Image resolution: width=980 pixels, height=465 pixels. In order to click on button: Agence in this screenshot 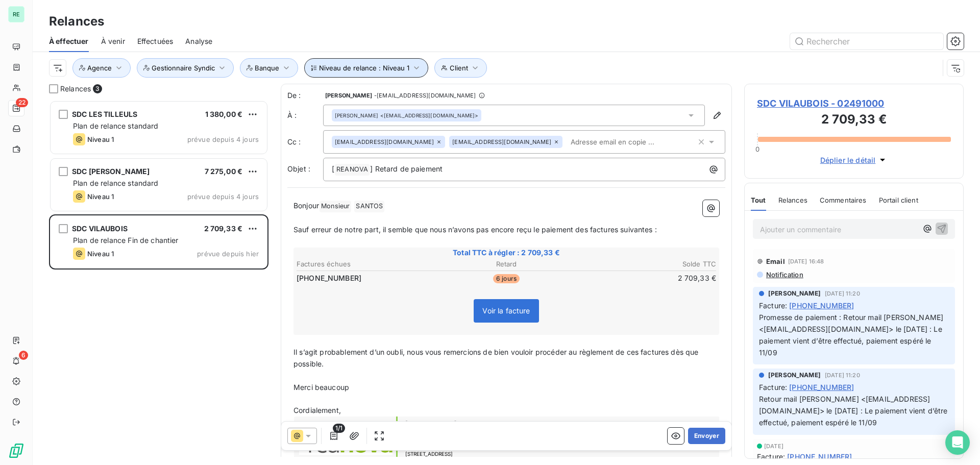, I will do `click(102, 68)`.